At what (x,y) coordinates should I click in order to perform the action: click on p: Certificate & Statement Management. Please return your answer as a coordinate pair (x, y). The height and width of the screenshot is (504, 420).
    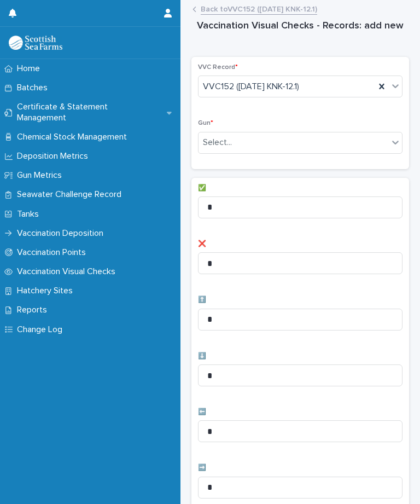
    Looking at the image, I should click on (90, 113).